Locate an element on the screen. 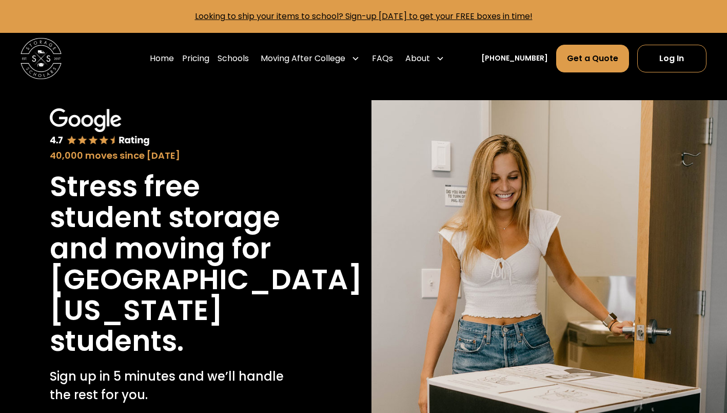 The image size is (727, 413). a: Schools is located at coordinates (233, 59).